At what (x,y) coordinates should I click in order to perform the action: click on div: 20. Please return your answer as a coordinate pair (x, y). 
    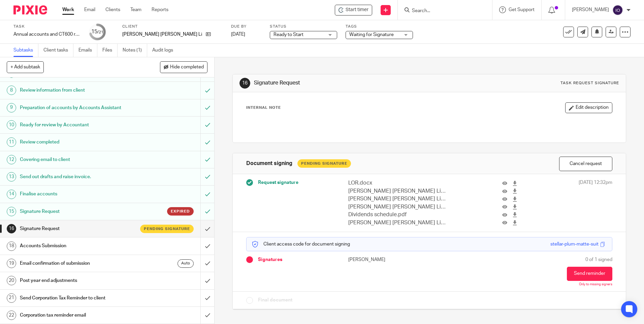
    Looking at the image, I should click on (11, 281).